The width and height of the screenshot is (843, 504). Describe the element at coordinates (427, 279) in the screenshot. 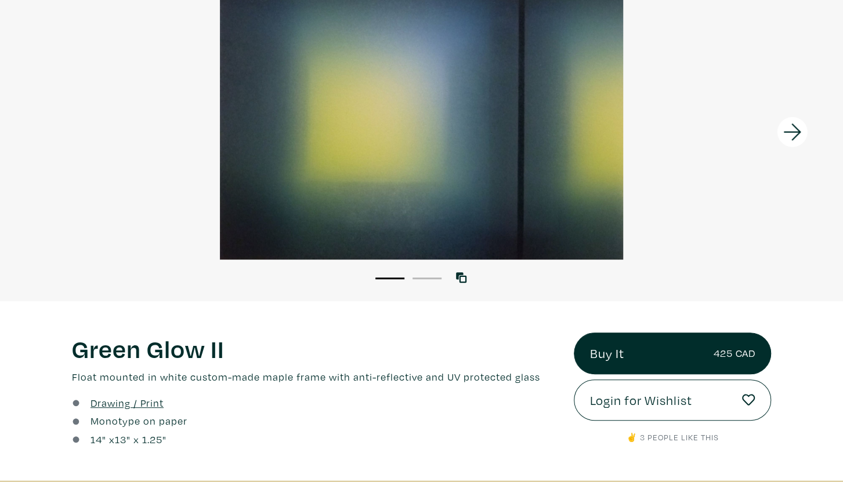

I see `button: 2 of 2` at that location.